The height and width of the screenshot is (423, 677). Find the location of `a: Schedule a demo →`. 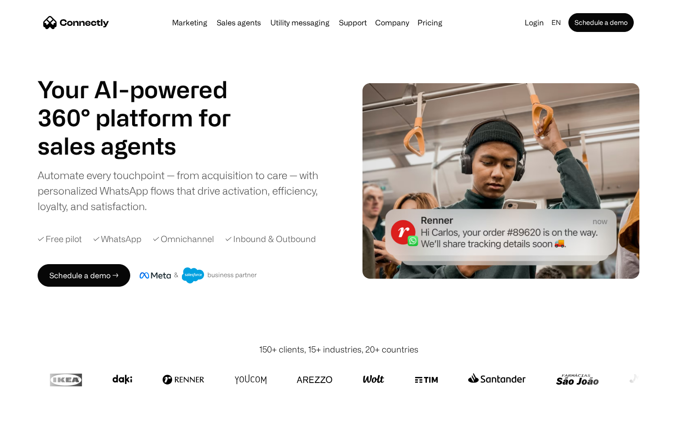

a: Schedule a demo → is located at coordinates (84, 275).